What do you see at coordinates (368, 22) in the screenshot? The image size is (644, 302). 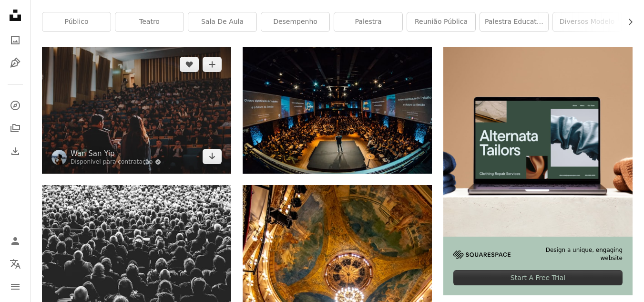 I see `a: palestra` at bounding box center [368, 22].